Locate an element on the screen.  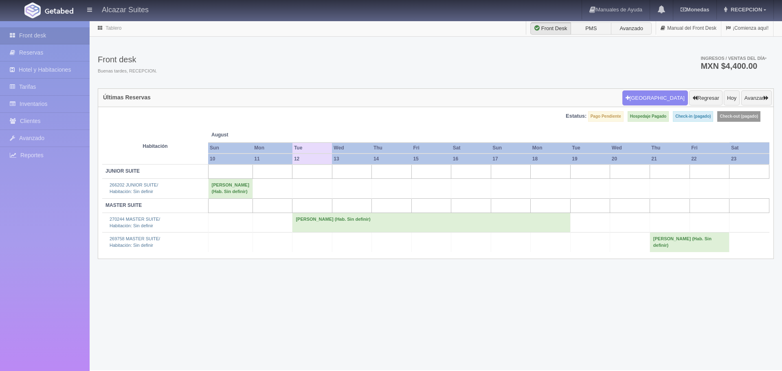
span: RECEPCION is located at coordinates (746, 9).